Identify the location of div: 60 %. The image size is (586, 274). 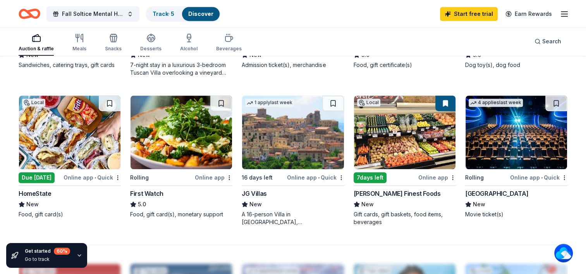
(62, 251).